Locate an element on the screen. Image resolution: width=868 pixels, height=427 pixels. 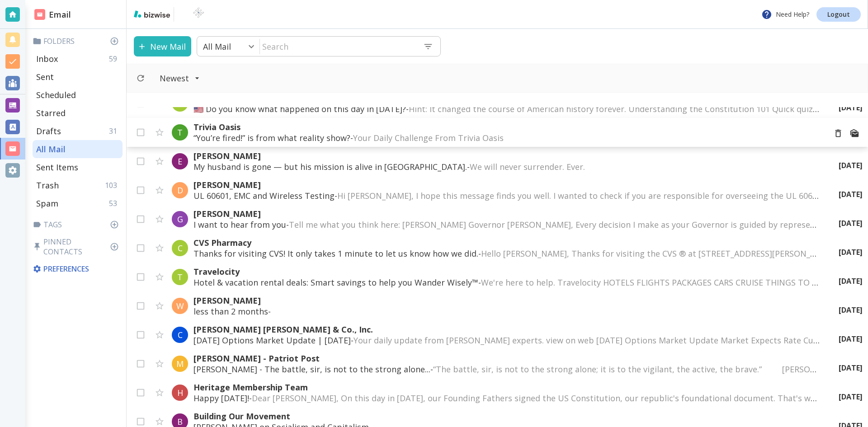
p: W is located at coordinates (180, 306).